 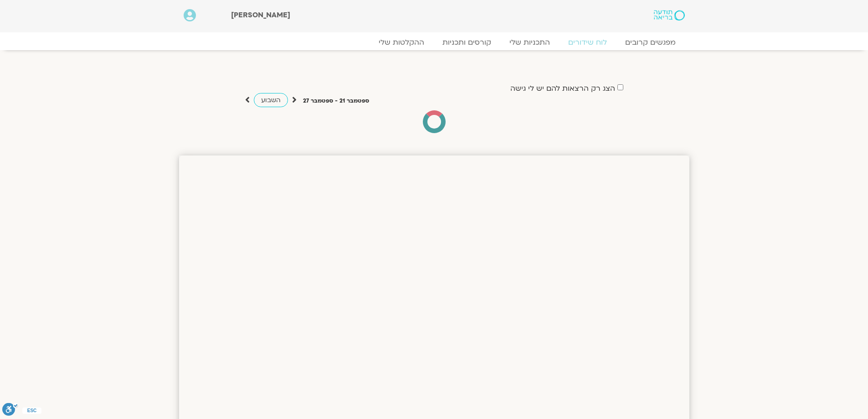 What do you see at coordinates (530, 43) in the screenshot?
I see `a: התכניות שלי` at bounding box center [530, 43].